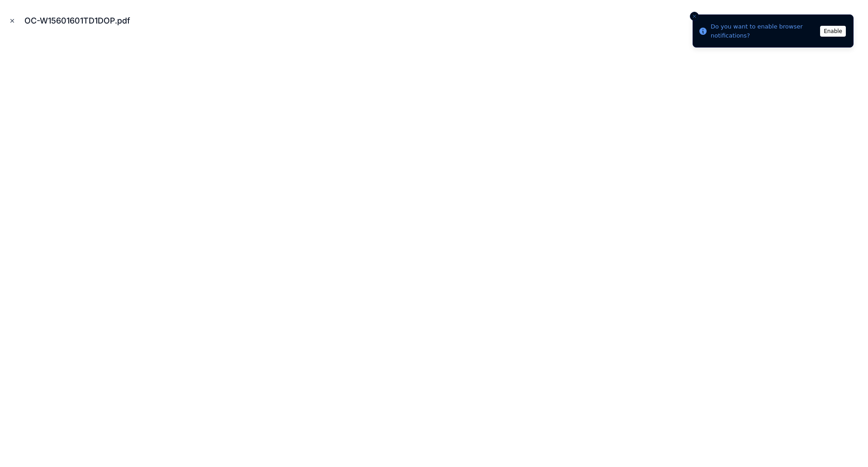  I want to click on div: Do you want to enable browser notifications?, so click(764, 31).